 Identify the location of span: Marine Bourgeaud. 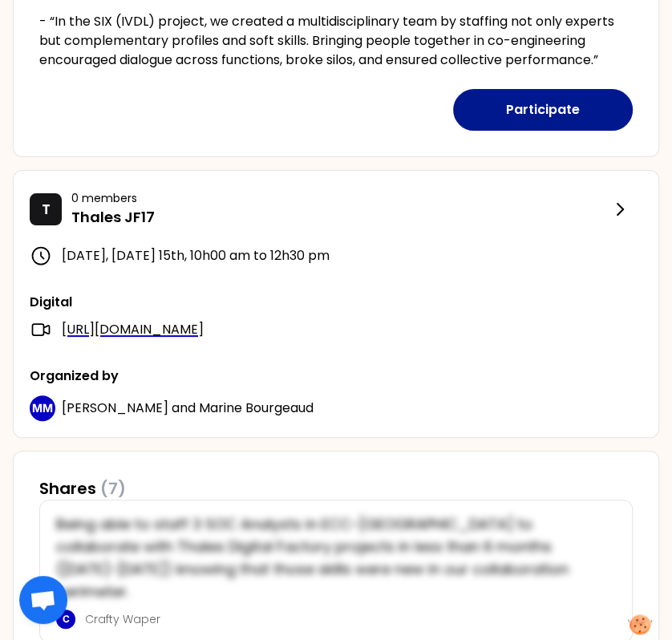
(256, 407).